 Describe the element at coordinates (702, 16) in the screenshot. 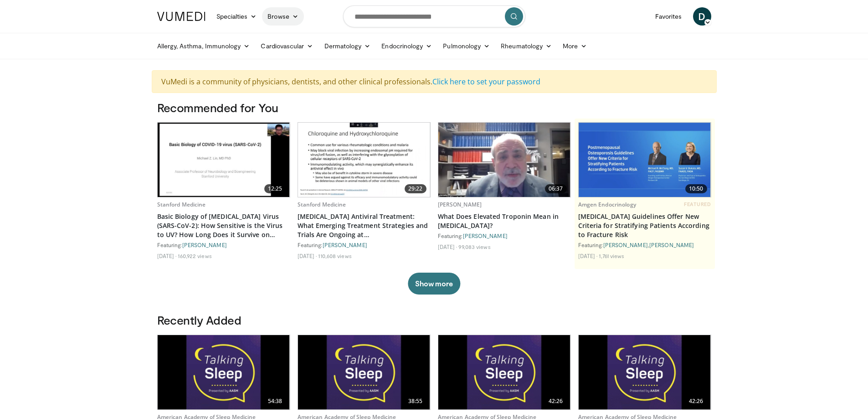

I see `span: D` at that location.